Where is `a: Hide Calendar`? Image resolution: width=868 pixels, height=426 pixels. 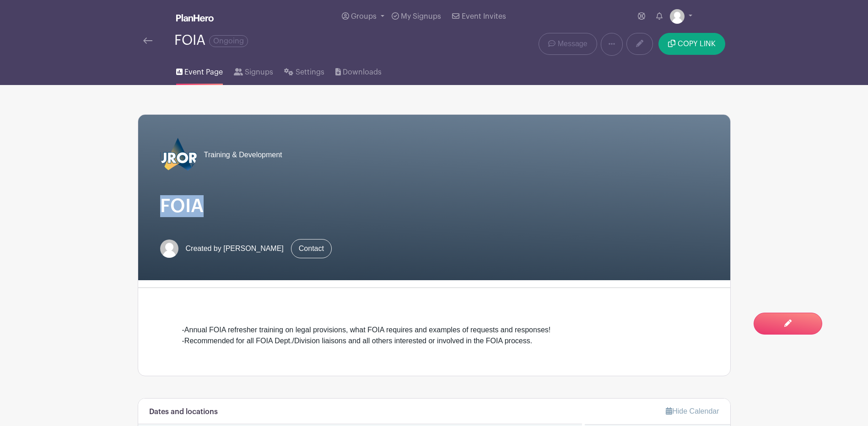
a: Hide Calendar is located at coordinates (692, 411).